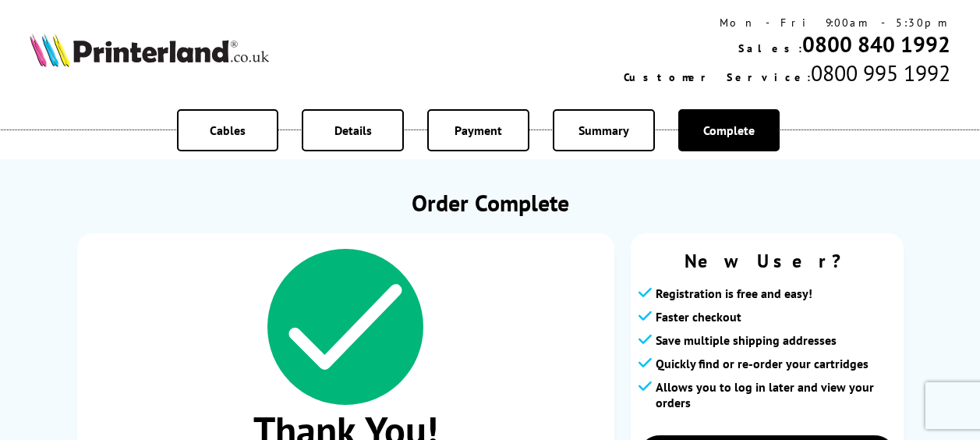 Image resolution: width=980 pixels, height=440 pixels. What do you see at coordinates (762, 363) in the screenshot?
I see `span: Quickly find or re-order your cartridges` at bounding box center [762, 363].